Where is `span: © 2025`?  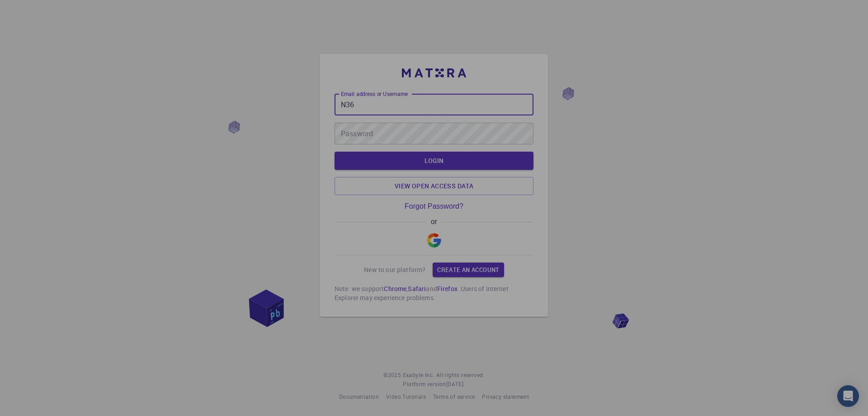
span: © 2025 is located at coordinates (393, 375).